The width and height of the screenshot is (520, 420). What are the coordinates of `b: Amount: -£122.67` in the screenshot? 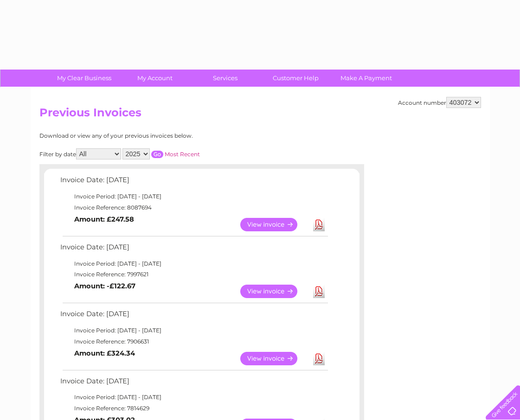 It's located at (105, 286).